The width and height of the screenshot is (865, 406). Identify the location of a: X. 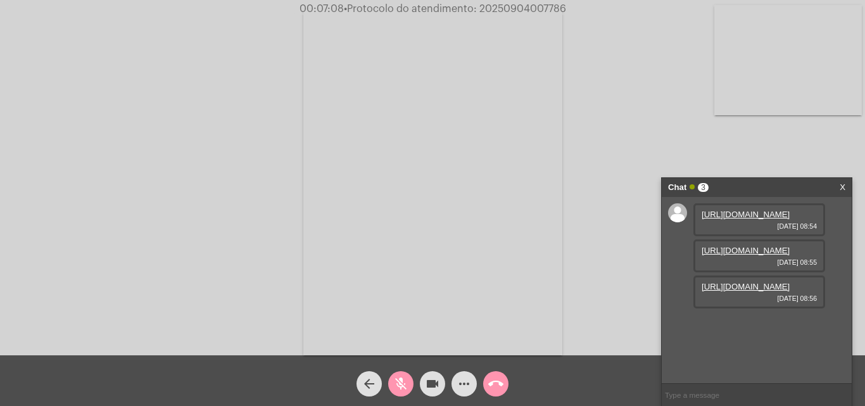
(842, 187).